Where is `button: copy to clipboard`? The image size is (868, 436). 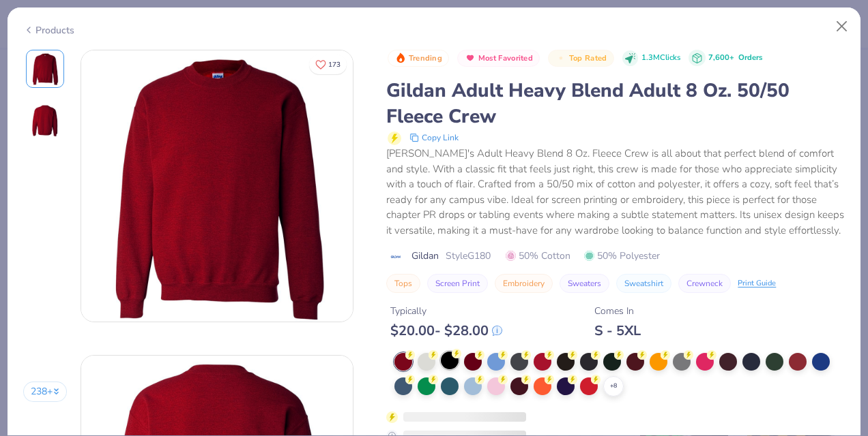 button: copy to clipboard is located at coordinates (434, 138).